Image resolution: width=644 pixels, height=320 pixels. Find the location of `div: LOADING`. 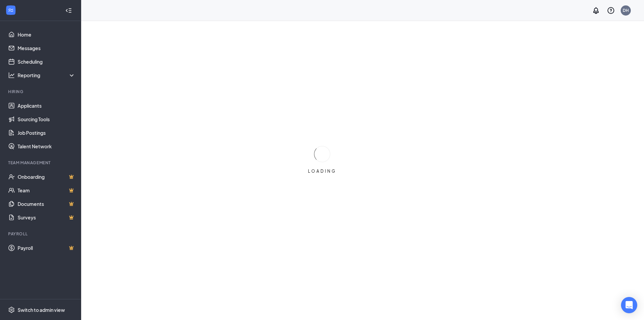

div: LOADING is located at coordinates (322, 171).